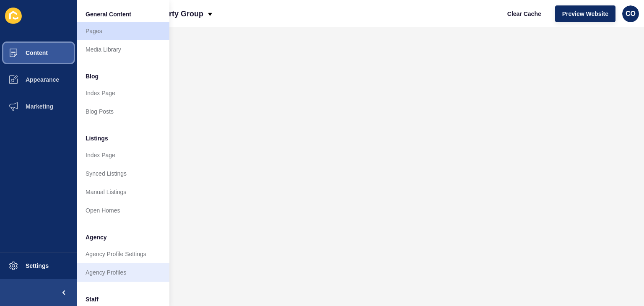 The width and height of the screenshot is (644, 306). I want to click on span: Agency, so click(96, 237).